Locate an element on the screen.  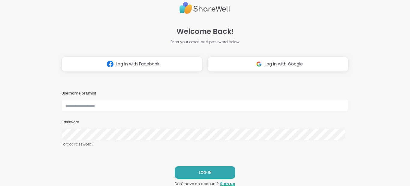
button: Log in with Facebook is located at coordinates (132, 64).